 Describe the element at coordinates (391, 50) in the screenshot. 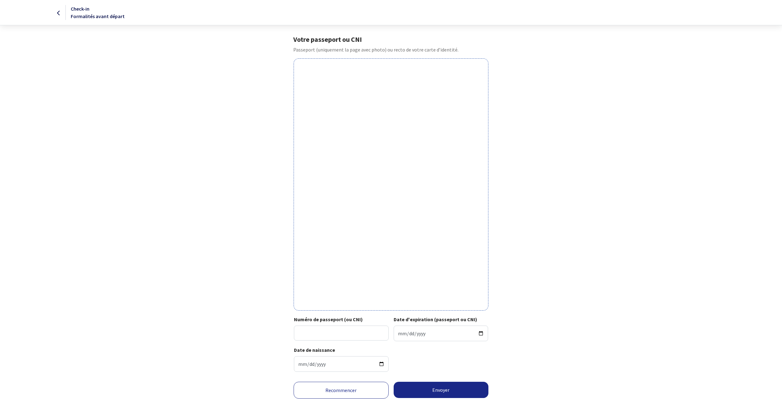

I see `p: Passeport (uniquement la page avec photo) ou recto de votre carte d’identité.` at that location.